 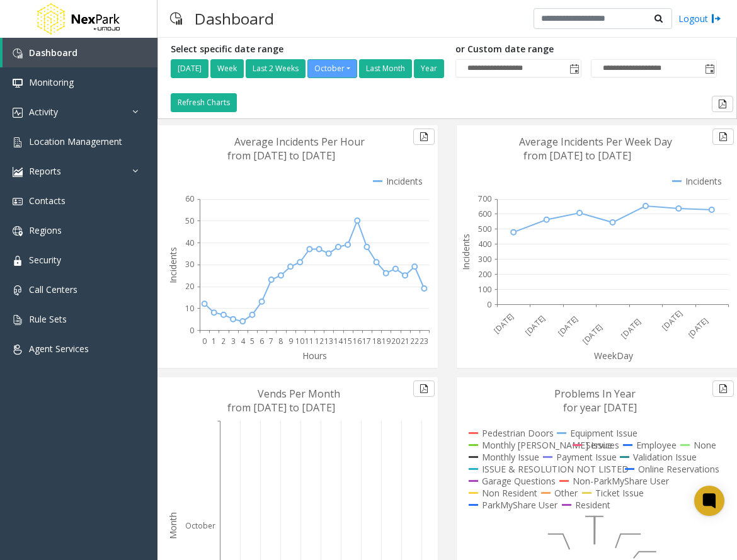 What do you see at coordinates (190, 242) in the screenshot?
I see `text: 40` at bounding box center [190, 242].